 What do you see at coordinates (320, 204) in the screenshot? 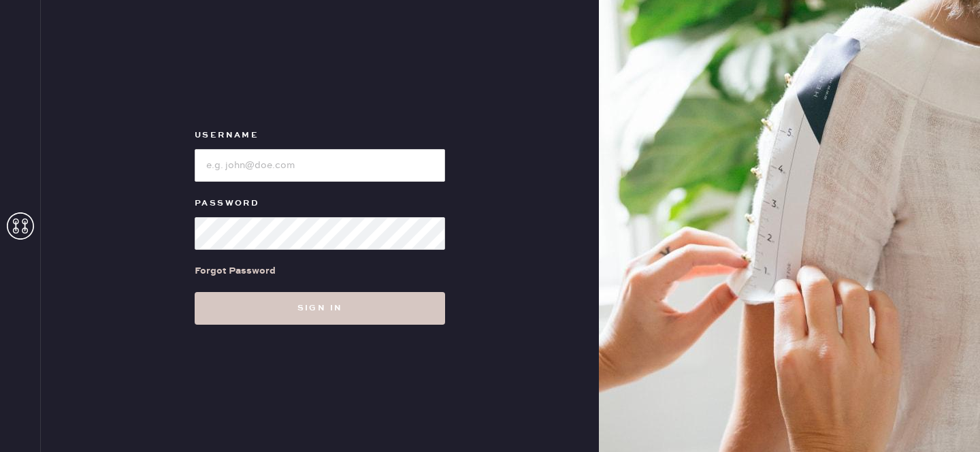
I see `label: Password` at bounding box center [320, 204].